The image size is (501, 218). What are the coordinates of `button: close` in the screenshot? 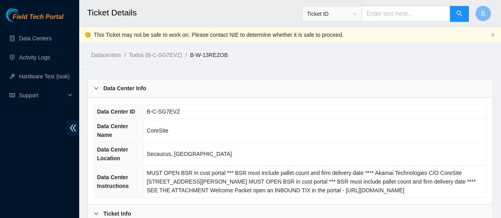 It's located at (493, 35).